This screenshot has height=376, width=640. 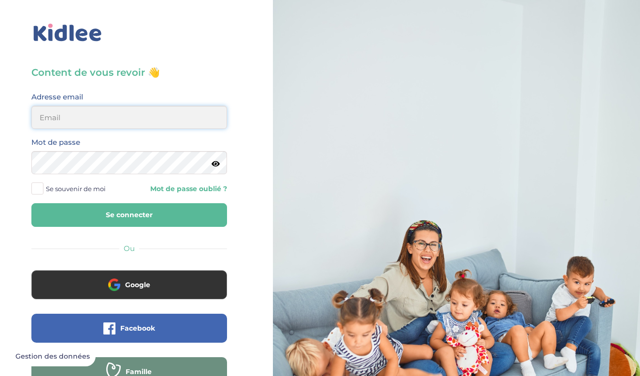 What do you see at coordinates (181, 189) in the screenshot?
I see `a: Mot de passe oublié ?` at bounding box center [181, 189].